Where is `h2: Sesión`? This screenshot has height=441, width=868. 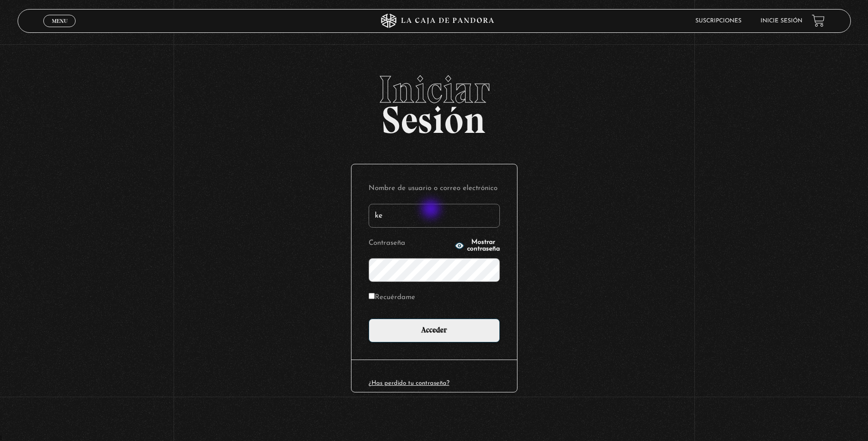 h2: Sesión is located at coordinates (434, 101).